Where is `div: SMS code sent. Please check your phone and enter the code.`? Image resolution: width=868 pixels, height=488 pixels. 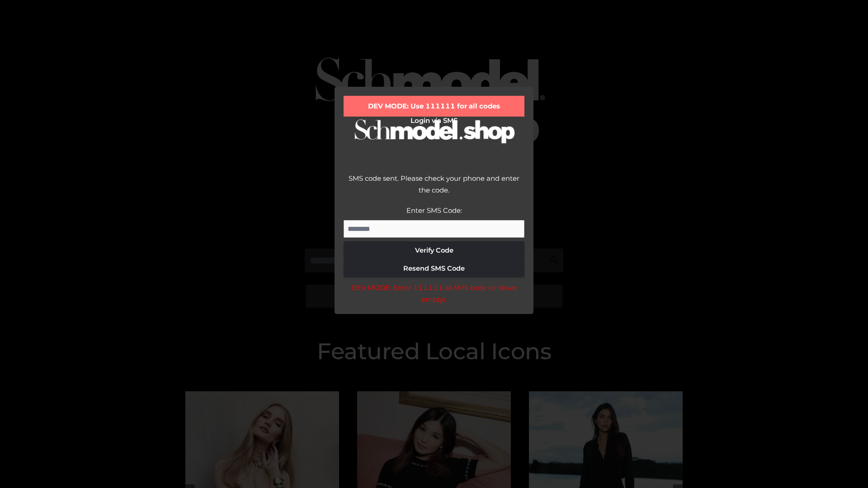 div: SMS code sent. Please check your phone and enter the code. is located at coordinates (434, 188).